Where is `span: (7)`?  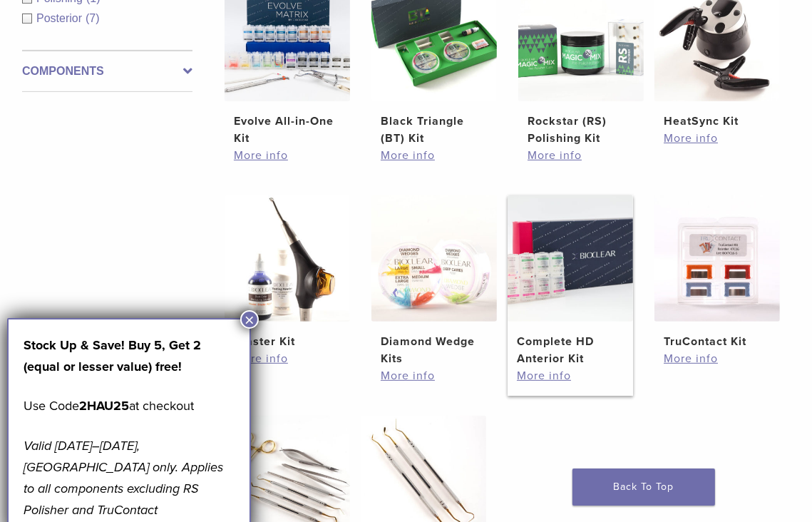 span: (7) is located at coordinates (93, 18).